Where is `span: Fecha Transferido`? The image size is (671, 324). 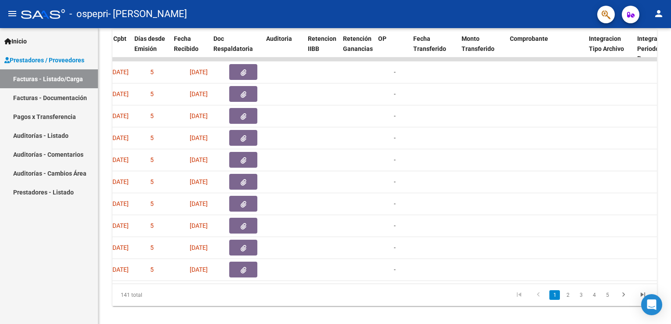
span: Fecha Transferido is located at coordinates (430, 43).